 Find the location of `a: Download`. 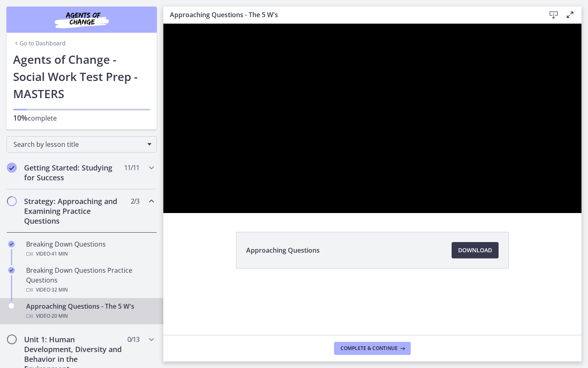

a: Download is located at coordinates (475, 250).